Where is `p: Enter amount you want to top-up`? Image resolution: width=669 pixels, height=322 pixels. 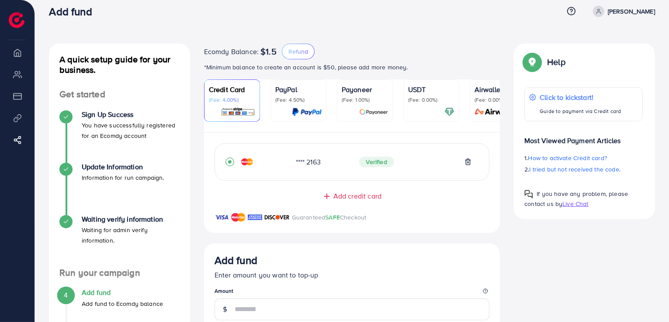
p: Enter amount you want to top-up is located at coordinates (352, 275).